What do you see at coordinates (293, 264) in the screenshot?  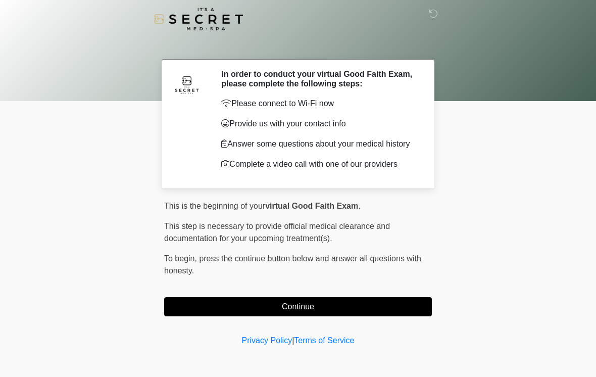 I see `span: press the continue button below and answer all questions with honesty.` at bounding box center [293, 264].